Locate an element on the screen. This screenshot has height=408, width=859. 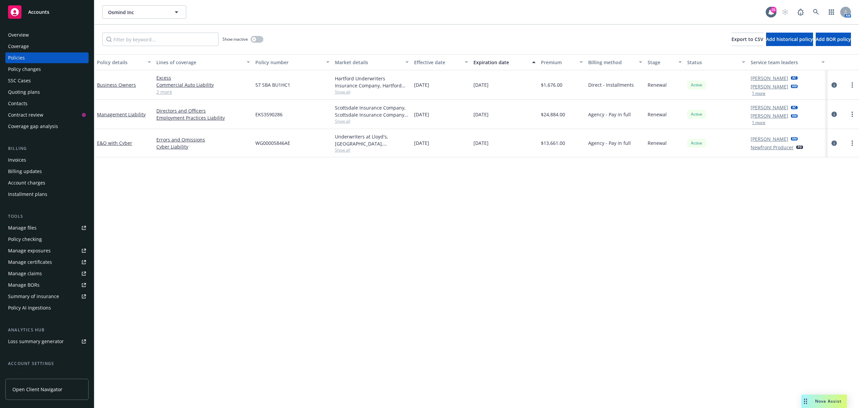
span: $13,661.00 is located at coordinates (553, 143).